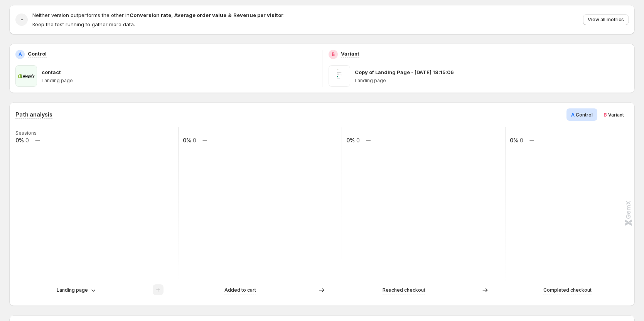  What do you see at coordinates (350, 54) in the screenshot?
I see `p: Variant` at bounding box center [350, 54].